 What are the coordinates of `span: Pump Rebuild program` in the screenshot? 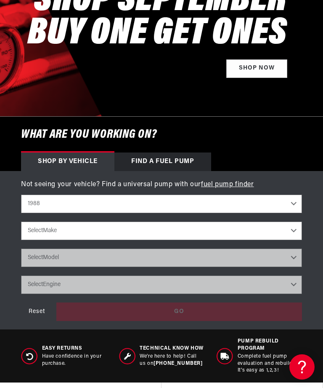 It's located at (270, 345).